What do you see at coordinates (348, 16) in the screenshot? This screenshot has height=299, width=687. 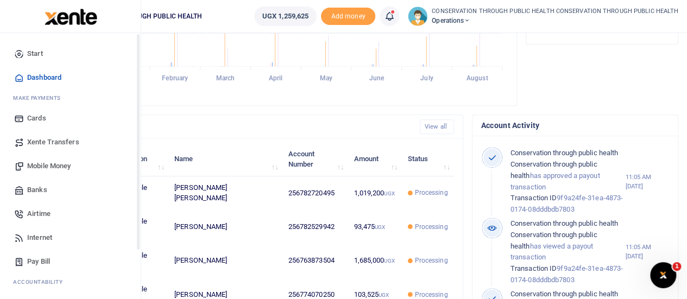 I see `li: Toup your wallet` at bounding box center [348, 16].